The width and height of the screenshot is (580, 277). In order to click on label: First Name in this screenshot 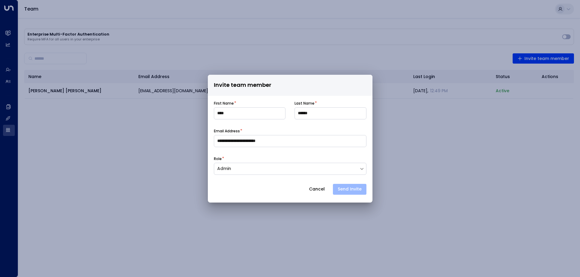, I will do `click(224, 104)`.